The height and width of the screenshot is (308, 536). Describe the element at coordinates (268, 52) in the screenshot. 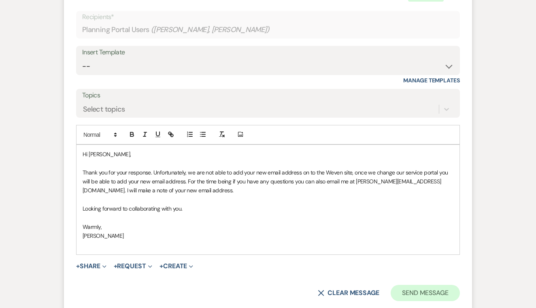

I see `div: Insert Template` at that location.